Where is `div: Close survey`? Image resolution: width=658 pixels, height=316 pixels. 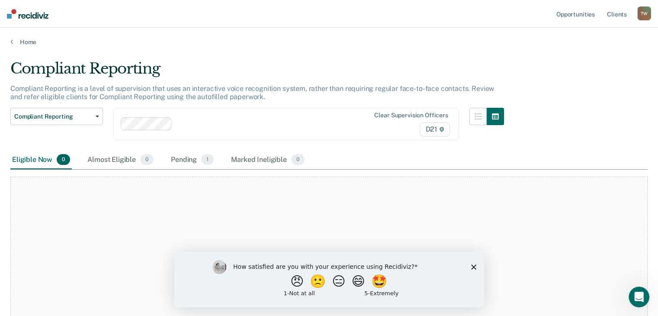 div: Close survey is located at coordinates (299, 16).